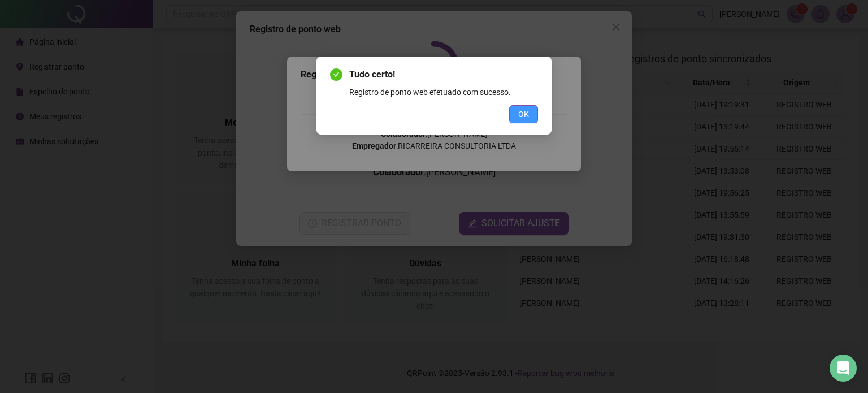  Describe the element at coordinates (523, 114) in the screenshot. I see `button: OK` at that location.